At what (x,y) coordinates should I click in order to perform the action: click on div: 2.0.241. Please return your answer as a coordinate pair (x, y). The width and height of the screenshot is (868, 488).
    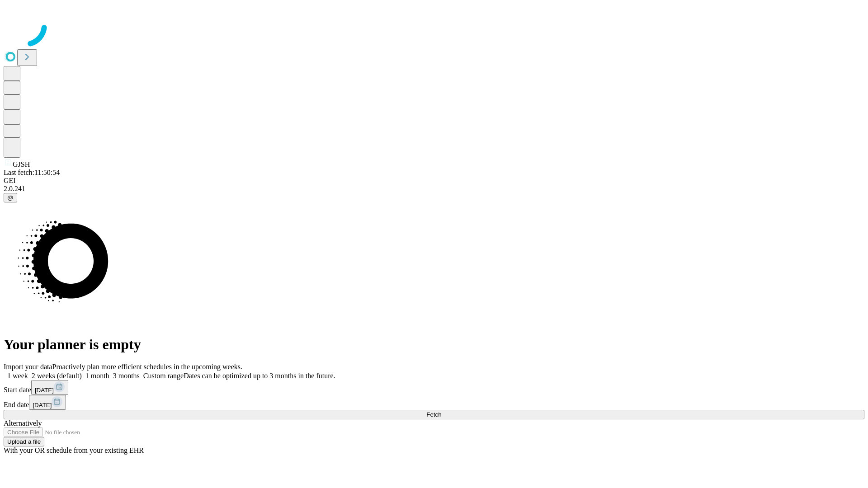
    Looking at the image, I should click on (434, 189).